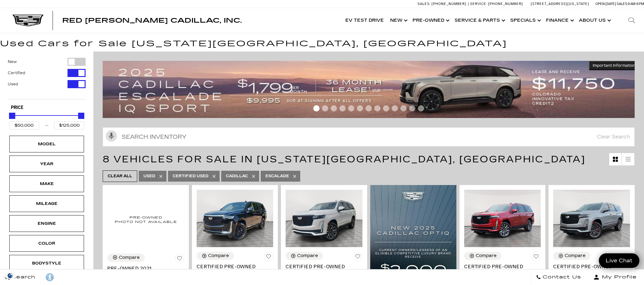  I want to click on div: ModelModel, so click(47, 144).